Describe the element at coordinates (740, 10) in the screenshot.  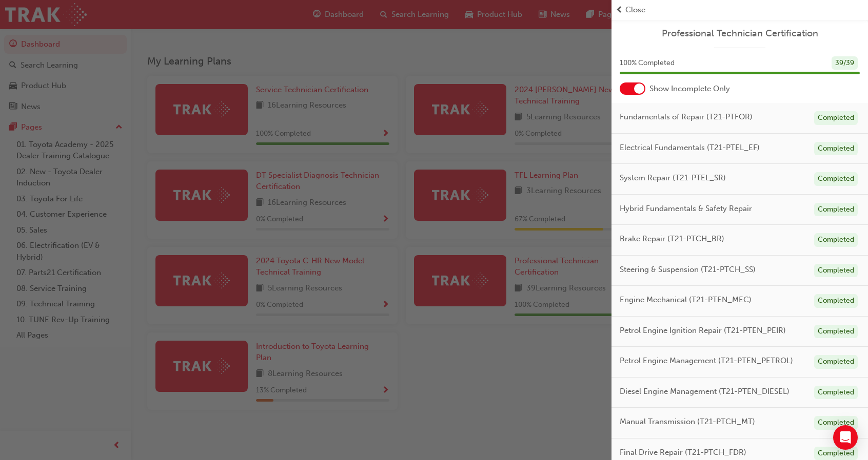
I see `button: prev-iconClose` at that location.